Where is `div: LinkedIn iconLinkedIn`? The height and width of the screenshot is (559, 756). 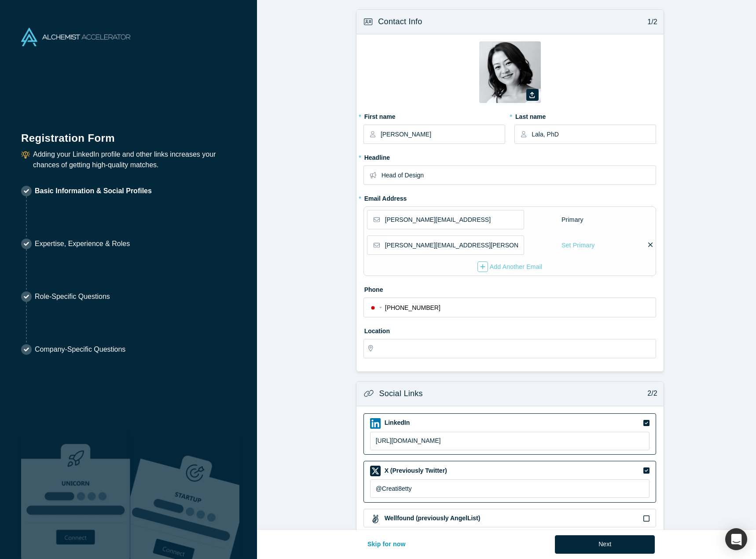
div: LinkedIn iconLinkedIn is located at coordinates (510, 433).